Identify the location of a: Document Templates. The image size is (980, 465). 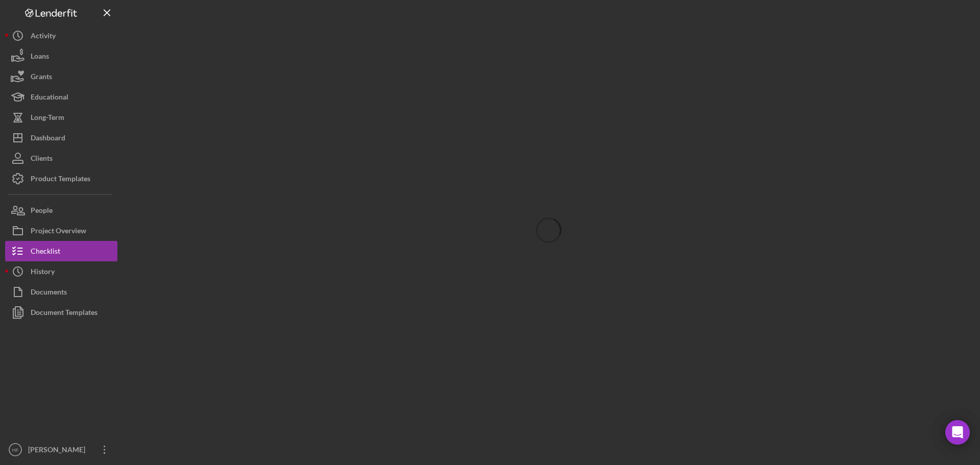
(62, 312).